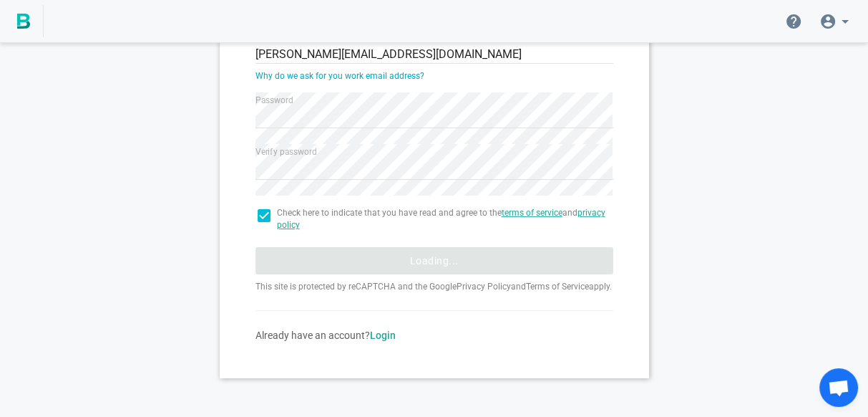 The image size is (868, 417). Describe the element at coordinates (484, 286) in the screenshot. I see `a: Privacy Policy` at that location.